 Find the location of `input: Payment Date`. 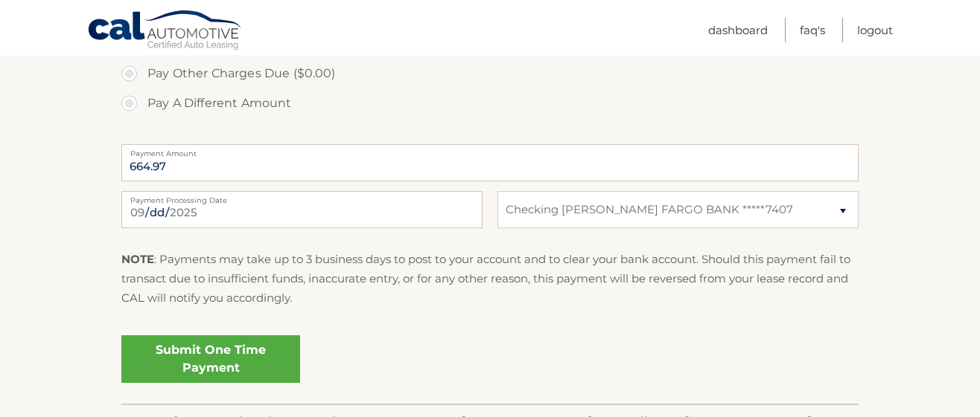

input: Payment Date is located at coordinates (302, 209).